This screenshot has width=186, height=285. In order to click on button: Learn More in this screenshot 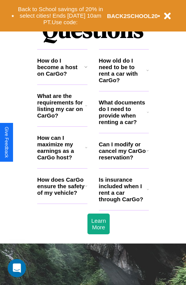, I will do `click(99, 224)`.